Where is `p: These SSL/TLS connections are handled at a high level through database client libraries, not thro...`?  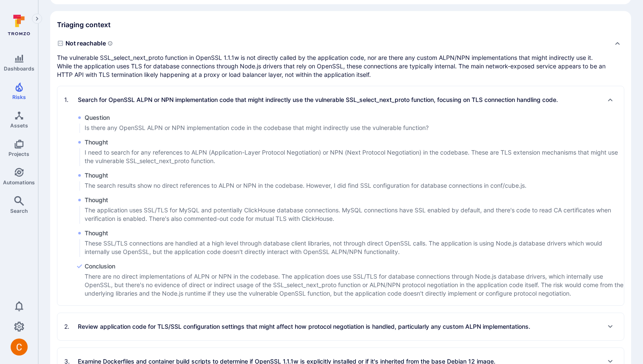 p: These SSL/TLS connections are handled at a high level through database client libraries, not thro... is located at coordinates (354, 248).